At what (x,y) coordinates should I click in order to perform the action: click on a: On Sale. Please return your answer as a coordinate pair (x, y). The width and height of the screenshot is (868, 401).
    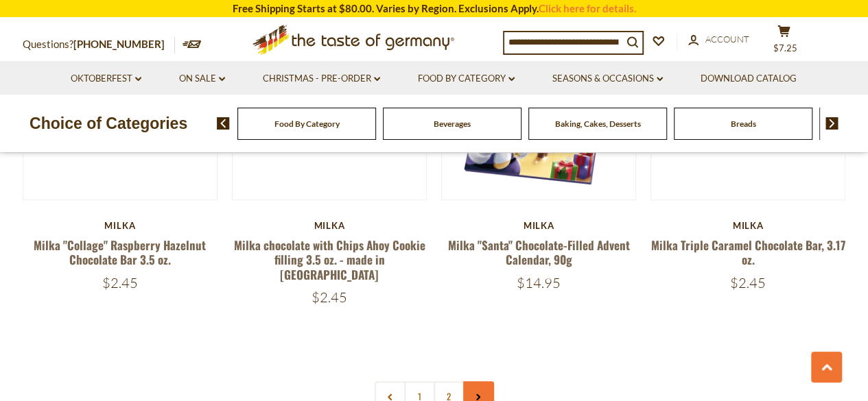
    Looking at the image, I should click on (202, 79).